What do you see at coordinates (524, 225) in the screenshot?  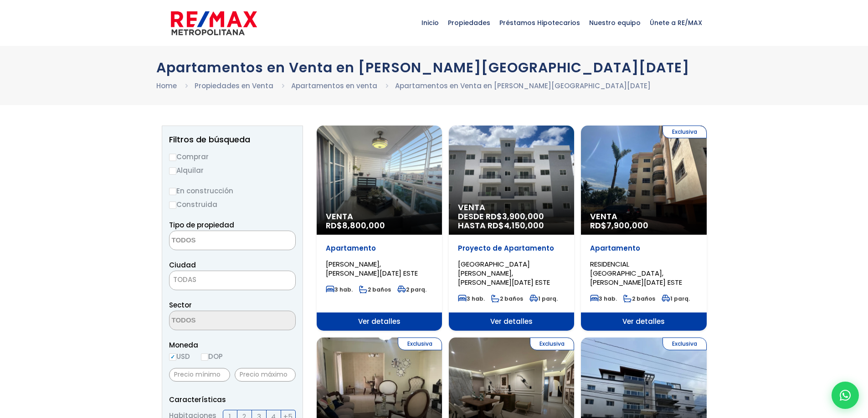 I see `span: 4,150,000` at bounding box center [524, 225].